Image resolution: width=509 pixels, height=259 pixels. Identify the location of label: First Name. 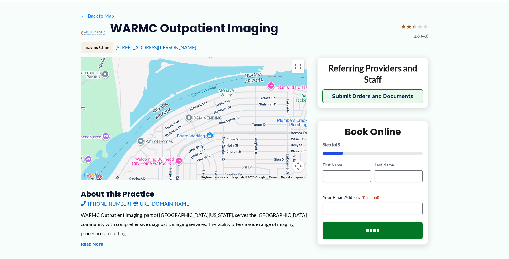
(346, 165).